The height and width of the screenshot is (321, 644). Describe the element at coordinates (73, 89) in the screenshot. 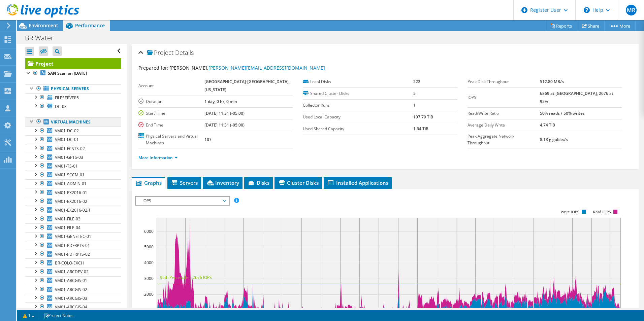

I see `a: Physical Servers` at that location.